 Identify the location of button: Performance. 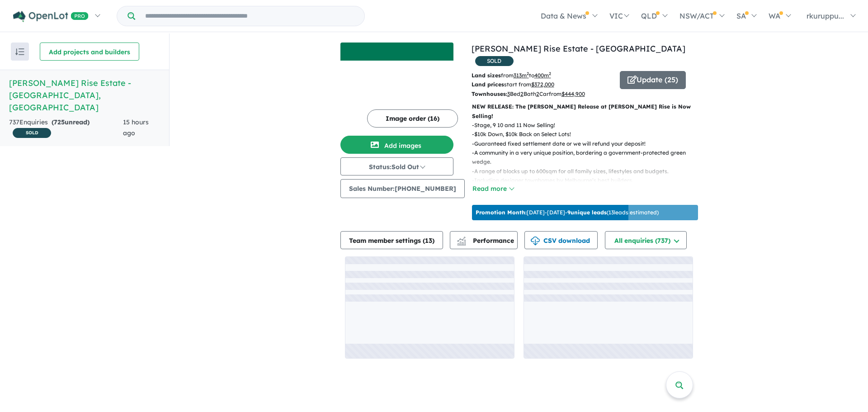
(484, 240).